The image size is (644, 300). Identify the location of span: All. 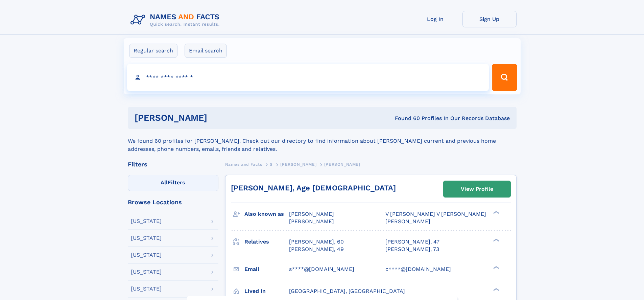
(164, 182).